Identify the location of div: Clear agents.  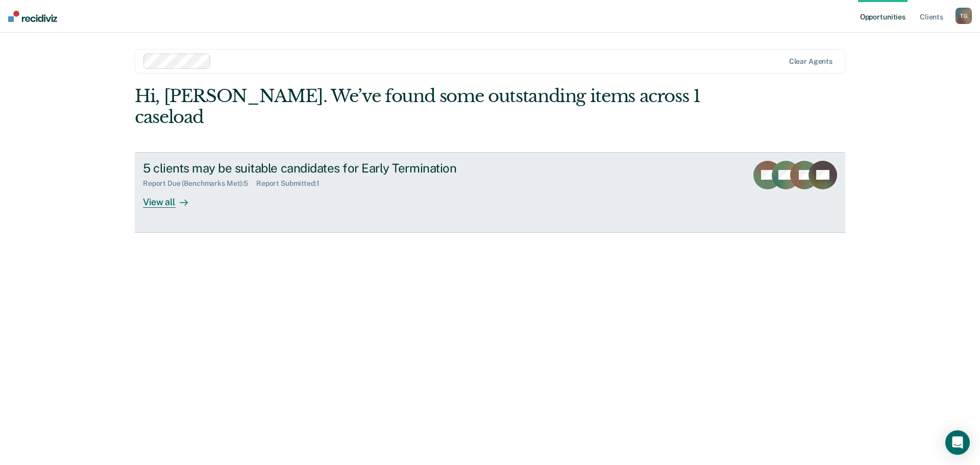
(811, 61).